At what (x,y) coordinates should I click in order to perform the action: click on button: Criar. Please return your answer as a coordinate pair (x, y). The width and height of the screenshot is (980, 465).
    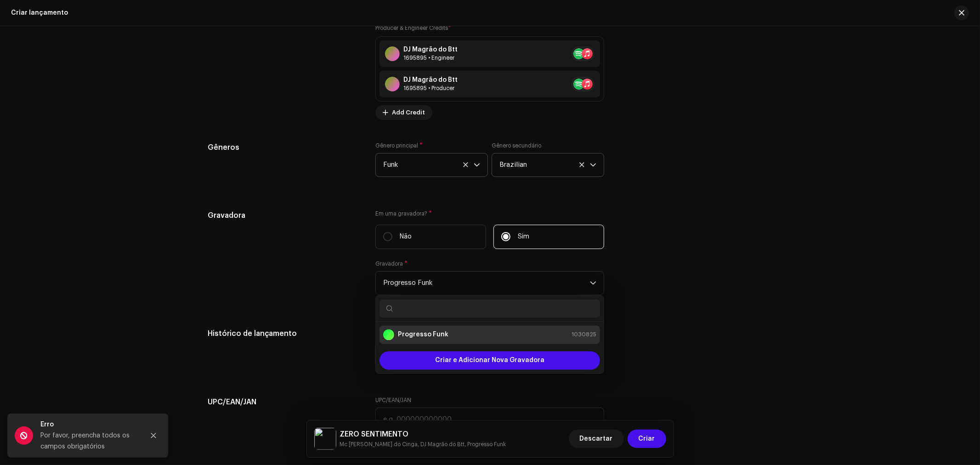
    Looking at the image, I should click on (646, 439).